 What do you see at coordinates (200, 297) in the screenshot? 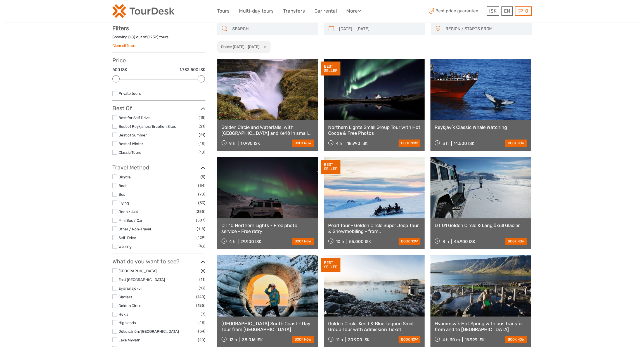
I see `span: (140)` at bounding box center [200, 297].